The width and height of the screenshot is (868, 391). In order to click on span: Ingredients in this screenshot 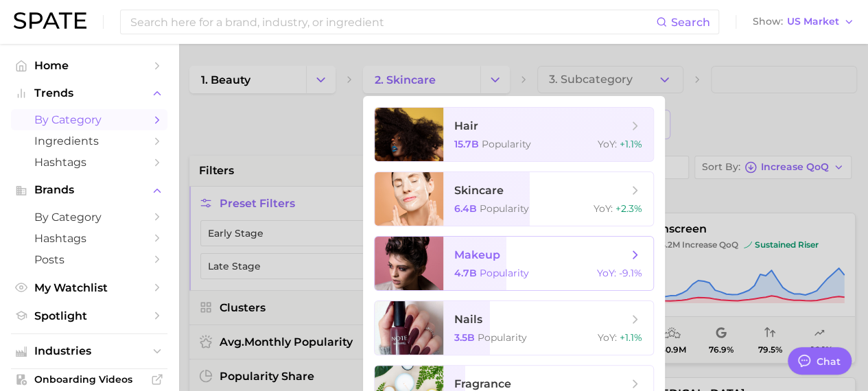, I will do `click(89, 141)`.